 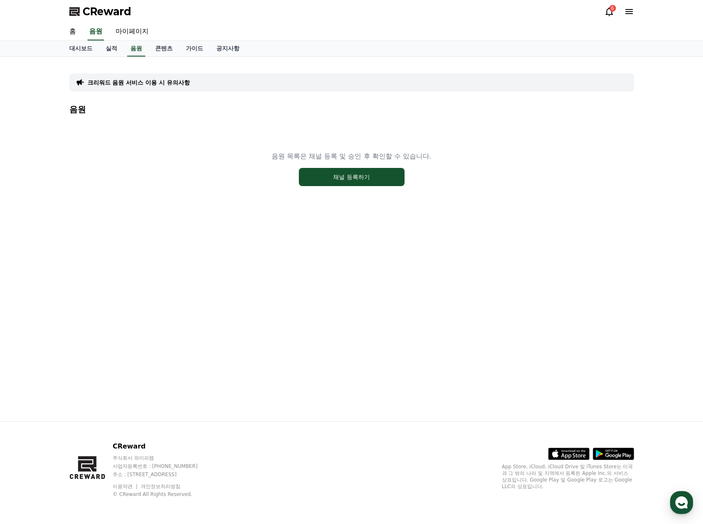 I want to click on a: 설정, so click(x=133, y=272).